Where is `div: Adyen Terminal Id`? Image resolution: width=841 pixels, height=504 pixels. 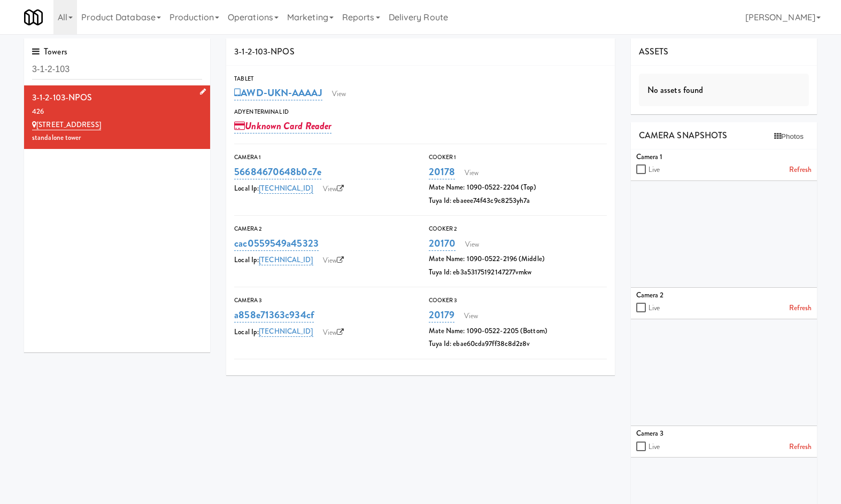 div: Adyen Terminal Id is located at coordinates (420, 112).